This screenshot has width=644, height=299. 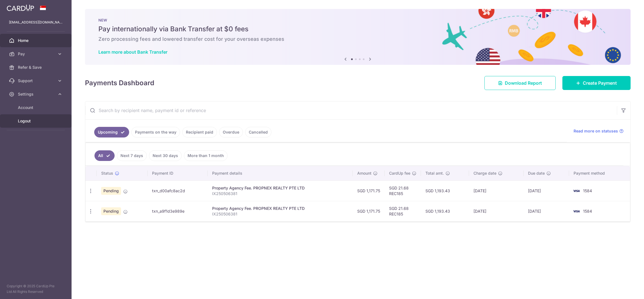 I want to click on span: Amount, so click(x=364, y=173).